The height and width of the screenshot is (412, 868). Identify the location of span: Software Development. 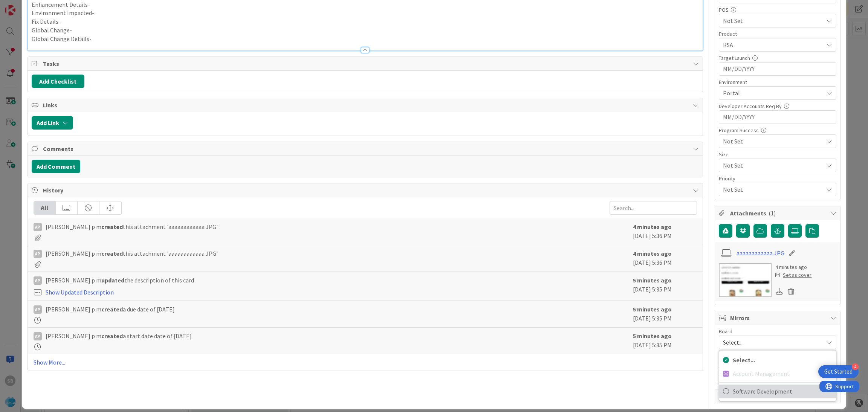
(782, 391).